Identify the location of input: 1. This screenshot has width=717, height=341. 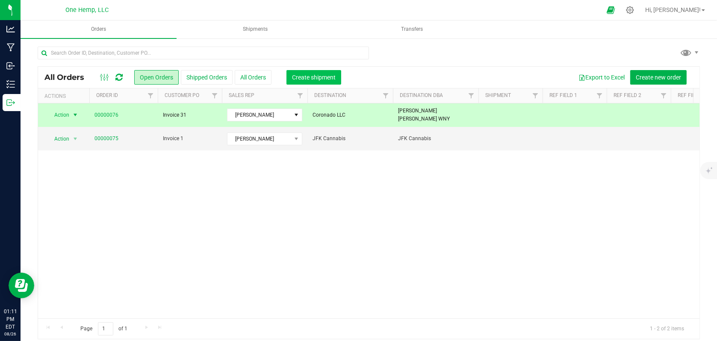
(106, 329).